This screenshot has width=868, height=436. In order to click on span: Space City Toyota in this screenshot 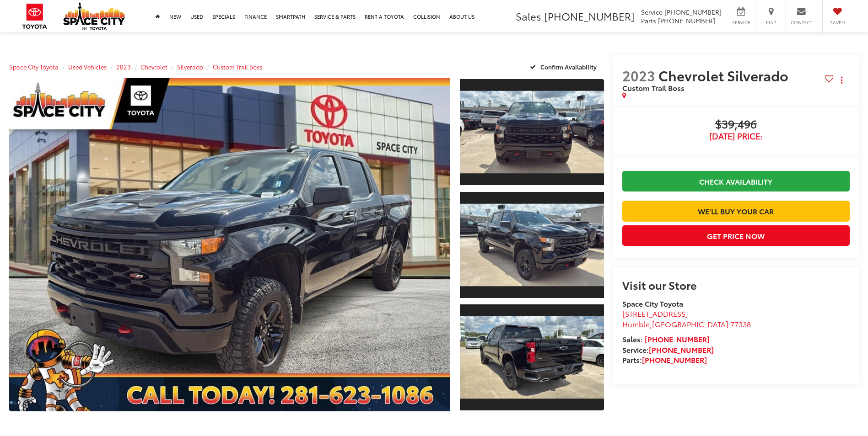, I will do `click(34, 67)`.